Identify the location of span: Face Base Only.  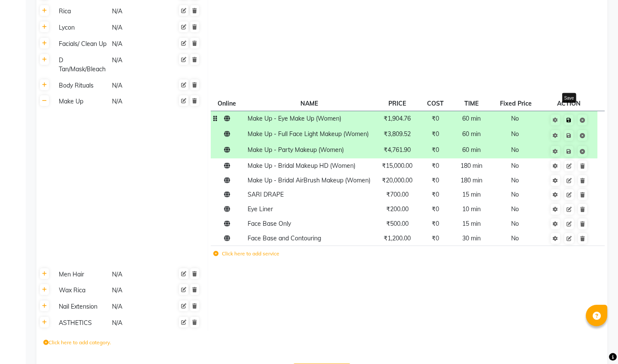
(269, 224).